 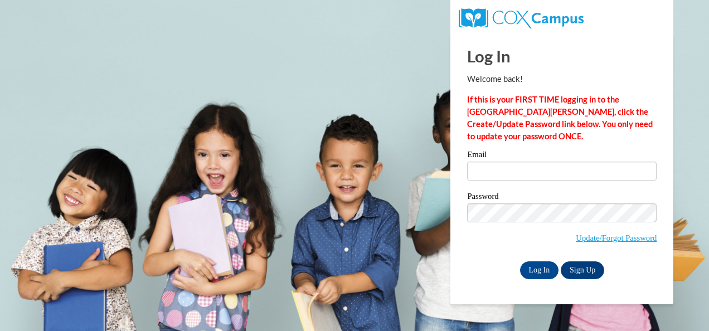 What do you see at coordinates (521, 18) in the screenshot?
I see `img: COX Campus` at bounding box center [521, 18].